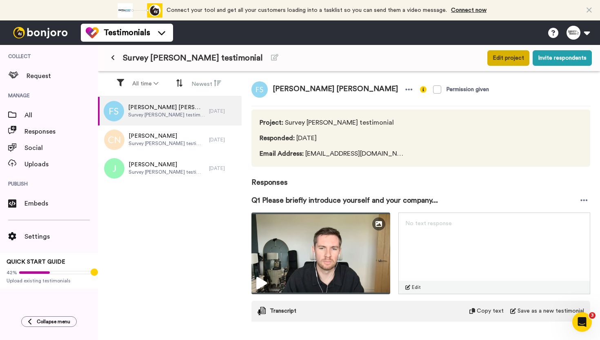 Image resolution: width=600 pixels, height=340 pixels. Describe the element at coordinates (54, 321) in the screenshot. I see `span: Collapse menu` at that location.